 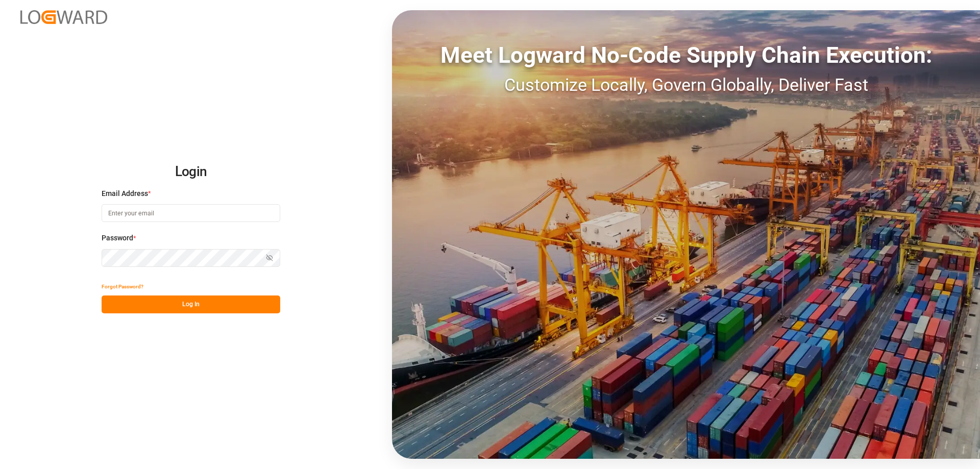 What do you see at coordinates (191, 212) in the screenshot?
I see `input: Enter your email` at bounding box center [191, 212].